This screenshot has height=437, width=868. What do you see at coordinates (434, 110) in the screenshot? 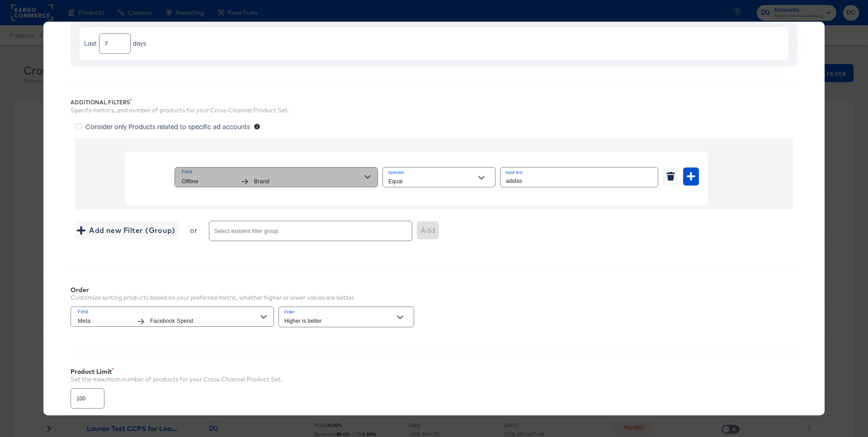
I see `div: Specify metrics, and number of products for your Cross-Channel Product Set.` at bounding box center [434, 110].